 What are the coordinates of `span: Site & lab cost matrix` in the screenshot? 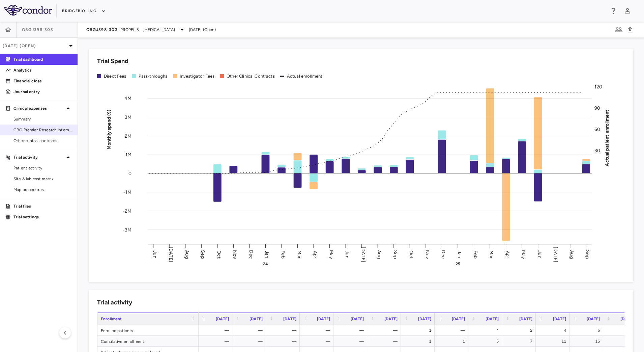 It's located at (43, 179).